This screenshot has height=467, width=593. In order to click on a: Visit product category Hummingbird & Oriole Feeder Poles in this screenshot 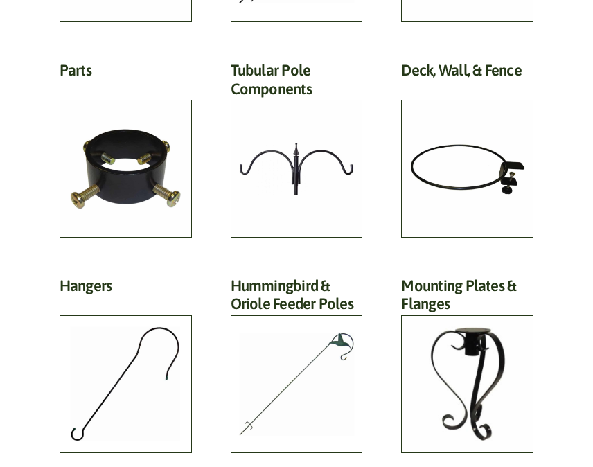, I will do `click(296, 364)`.